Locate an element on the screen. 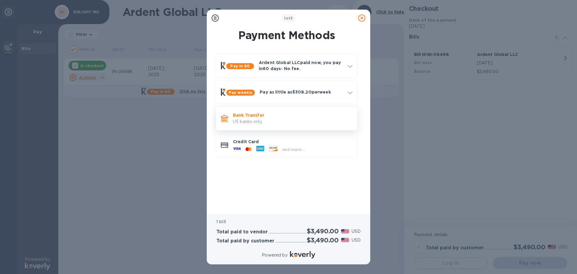  b: Pay in 60 is located at coordinates (240, 66).